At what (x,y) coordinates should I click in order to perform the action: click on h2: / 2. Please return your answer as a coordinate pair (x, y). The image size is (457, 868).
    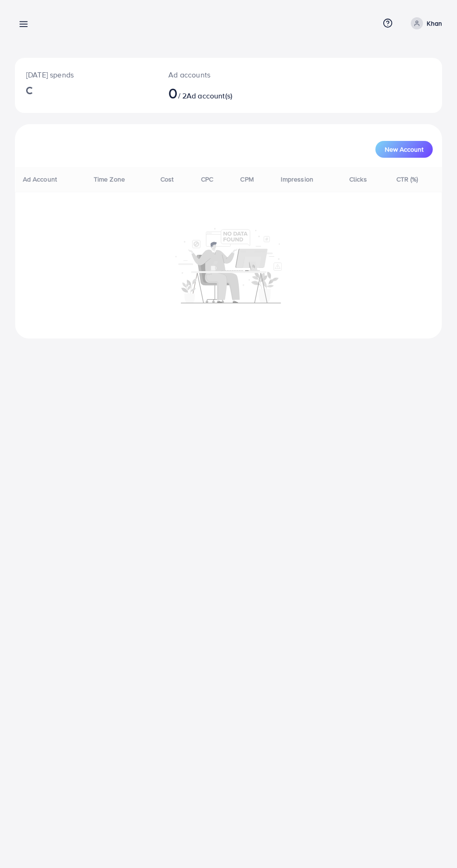
    Looking at the image, I should click on (211, 93).